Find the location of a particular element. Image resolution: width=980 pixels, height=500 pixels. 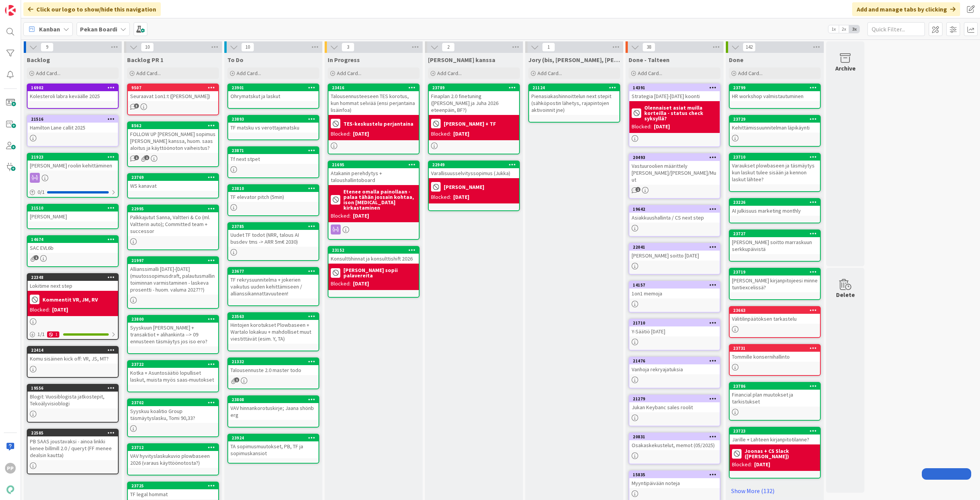

div: 23710 is located at coordinates (775, 157).